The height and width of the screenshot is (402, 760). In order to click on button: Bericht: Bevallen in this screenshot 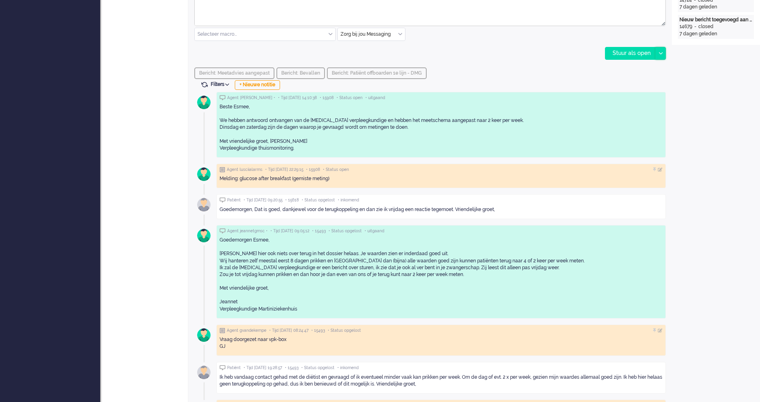, I will do `click(301, 73)`.